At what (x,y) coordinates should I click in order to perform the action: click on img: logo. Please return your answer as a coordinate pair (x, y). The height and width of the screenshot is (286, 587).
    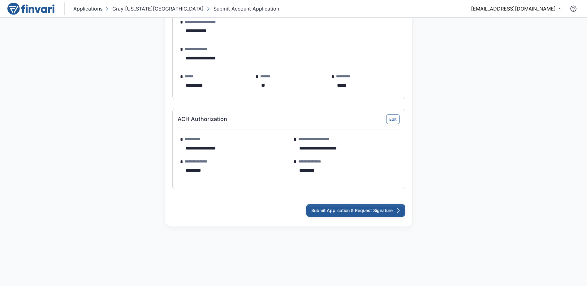
    Looking at the image, I should click on (31, 9).